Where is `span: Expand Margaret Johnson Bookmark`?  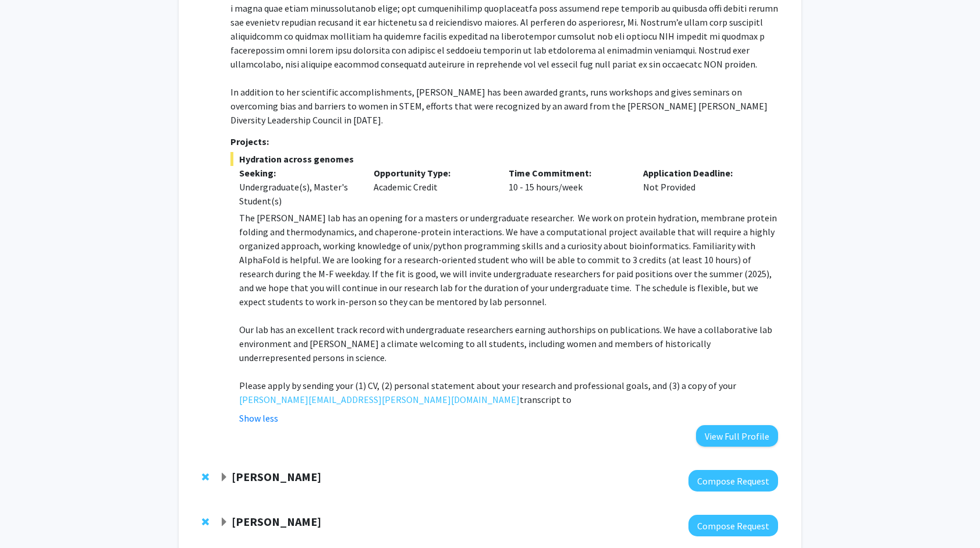
span: Expand Margaret Johnson Bookmark is located at coordinates (224, 478).